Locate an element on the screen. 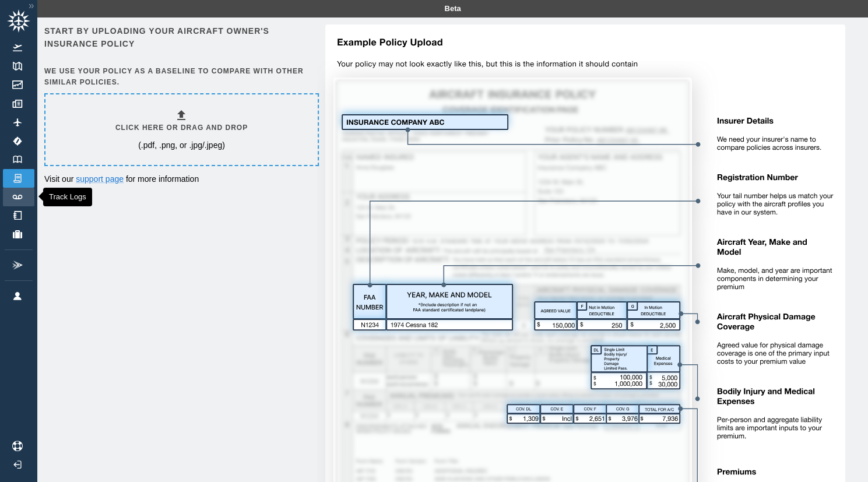 This screenshot has width=868, height=482. p: (.pdf, .png, or .jpg/.jpeg) is located at coordinates (181, 145).